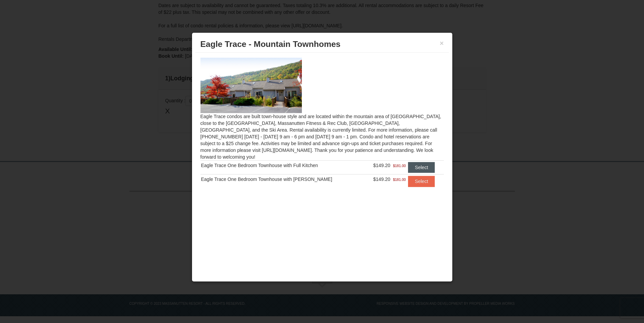  I want to click on div: Eagle Trace condos are built town-house style and are located within the mountain area of [GEOGRA..., so click(322, 126).